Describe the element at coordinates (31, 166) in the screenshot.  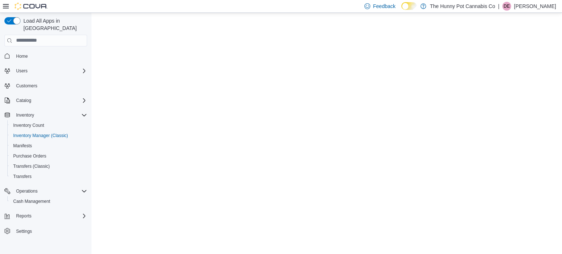
I see `a: Transfers (Classic)` at that location.